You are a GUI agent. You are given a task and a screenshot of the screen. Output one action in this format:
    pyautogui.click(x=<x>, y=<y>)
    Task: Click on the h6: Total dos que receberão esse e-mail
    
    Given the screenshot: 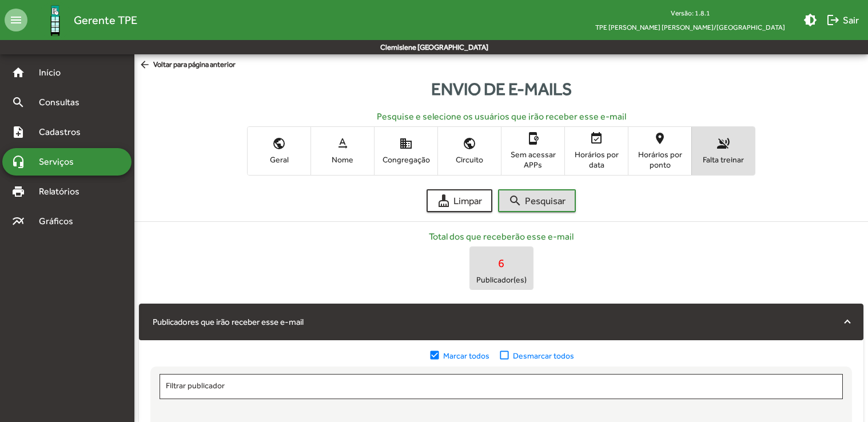 What is the action you would take?
    pyautogui.click(x=501, y=236)
    